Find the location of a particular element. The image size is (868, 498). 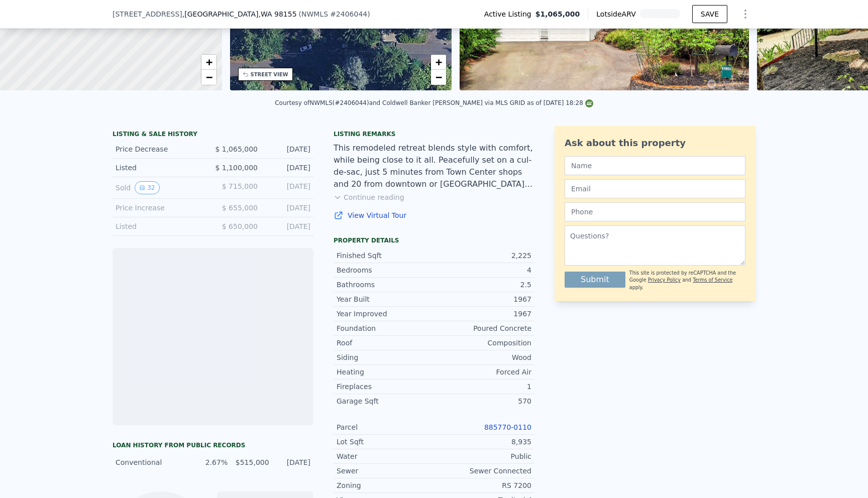

div: 2,225 is located at coordinates (483, 256).